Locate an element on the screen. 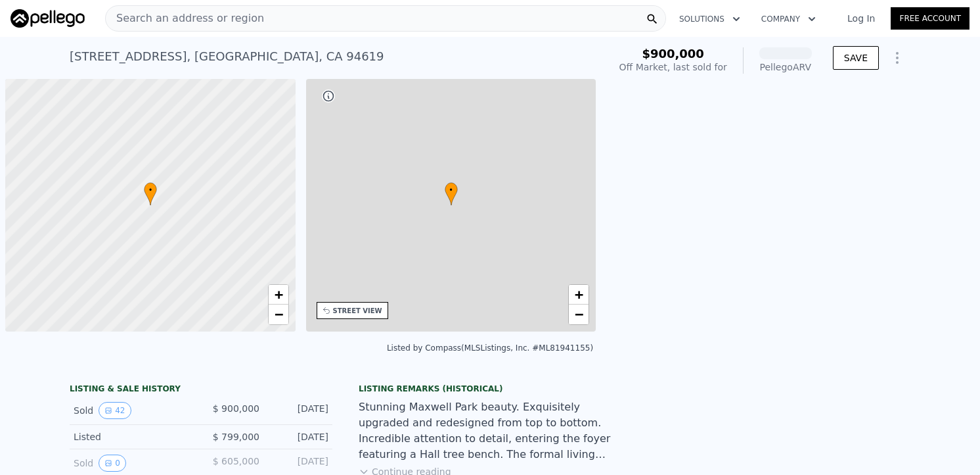  div: Listing Remarks (Historical) is located at coordinates (490, 389).